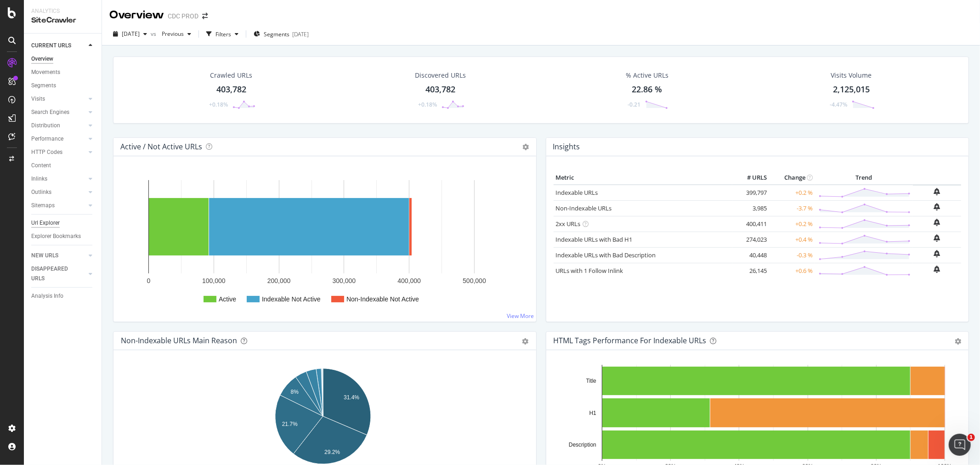 Image resolution: width=980 pixels, height=465 pixels. I want to click on div: DISAPPEARED URLS, so click(54, 274).